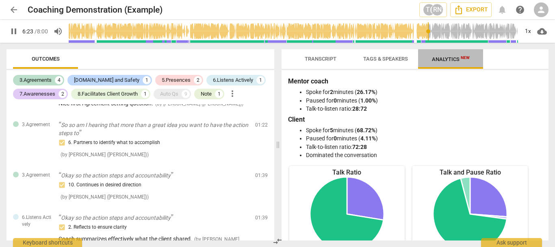 This screenshot has width=555, height=247. Describe the element at coordinates (278, 241) in the screenshot. I see `span: compare_arrows` at that location.